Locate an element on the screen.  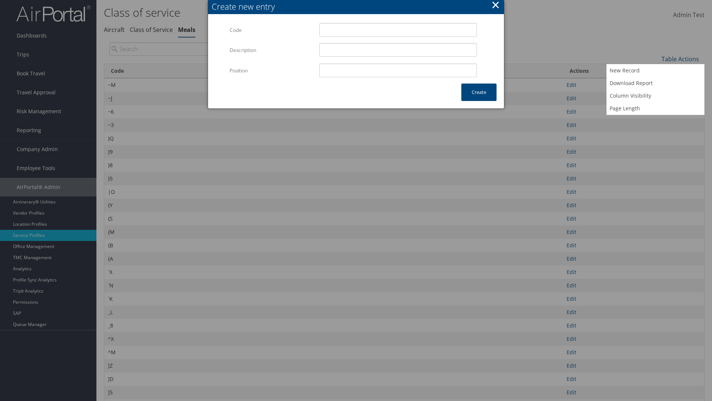
a: New Record is located at coordinates (656, 70).